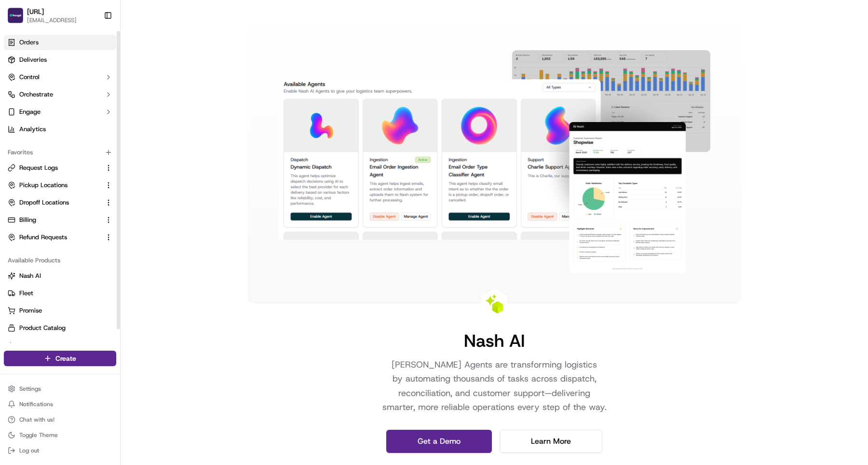 Image resolution: width=868 pixels, height=465 pixels. Describe the element at coordinates (65, 359) in the screenshot. I see `span: Create` at that location.